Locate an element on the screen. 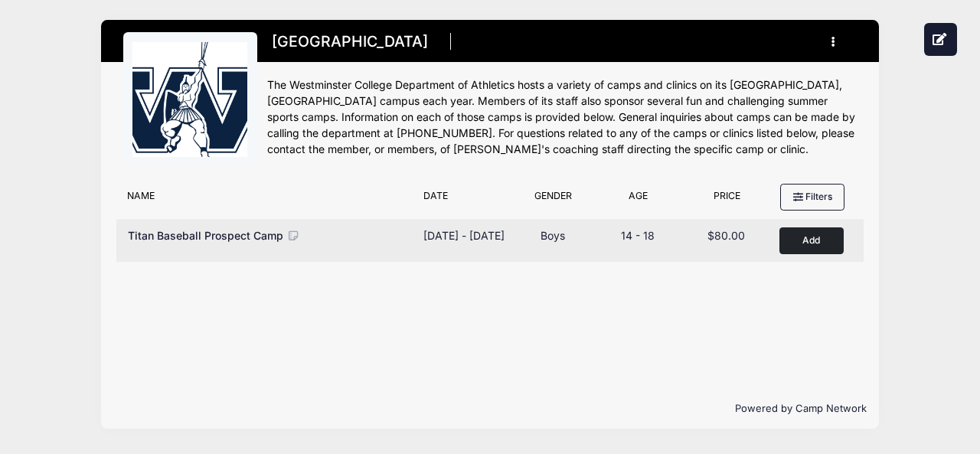 This screenshot has width=980, height=454. img: logo is located at coordinates (190, 100).